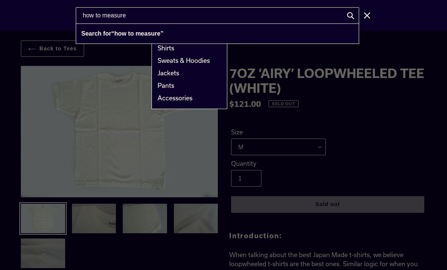 The image size is (447, 270). I want to click on a: Shirts, so click(184, 48).